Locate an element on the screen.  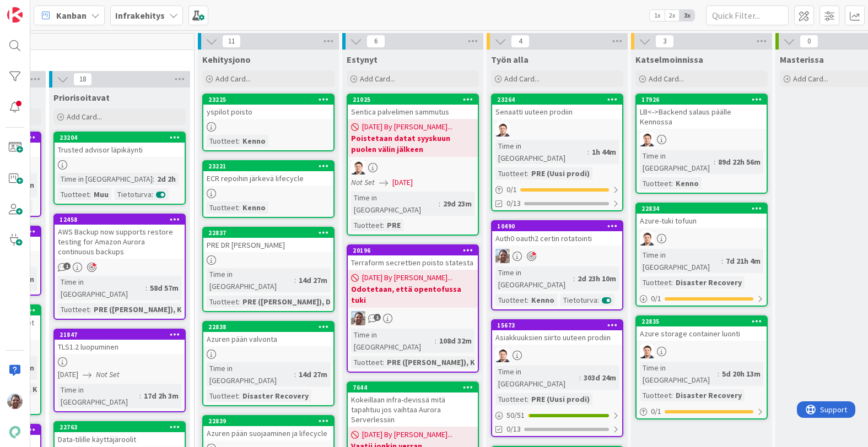
div: 22839 is located at coordinates (271, 421).